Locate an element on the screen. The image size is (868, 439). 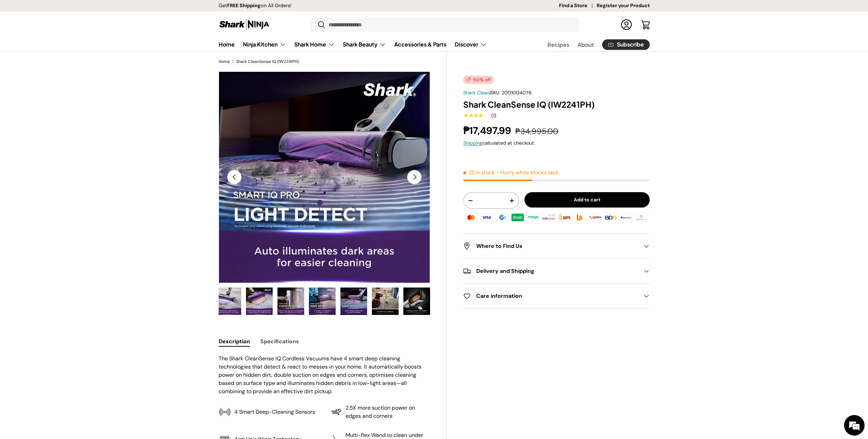
a: Find a Store is located at coordinates (578, 6).